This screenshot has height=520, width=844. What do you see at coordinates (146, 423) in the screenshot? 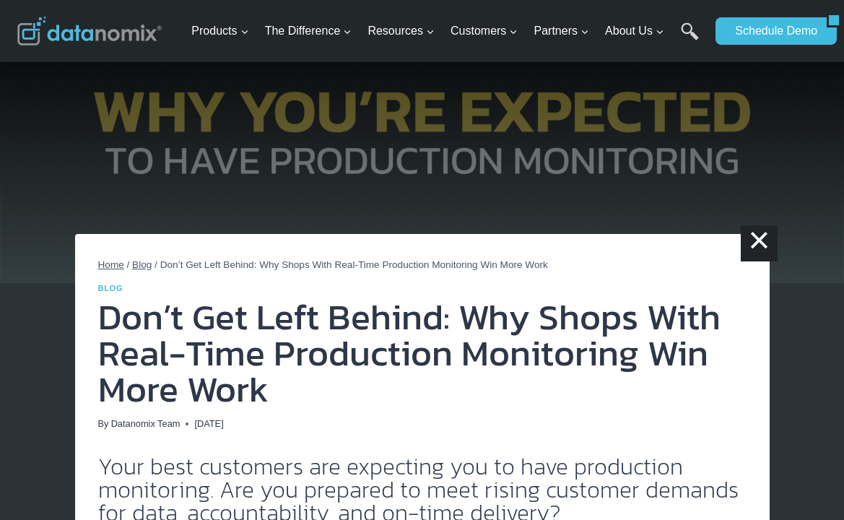
I see `a: Datanomix Team` at bounding box center [146, 423].